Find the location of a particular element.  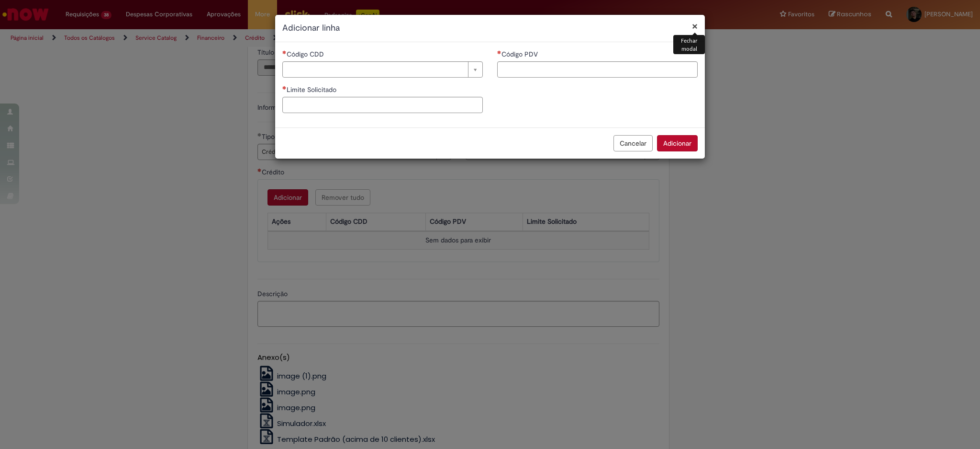

span: Limite Solicitado is located at coordinates (313, 90).